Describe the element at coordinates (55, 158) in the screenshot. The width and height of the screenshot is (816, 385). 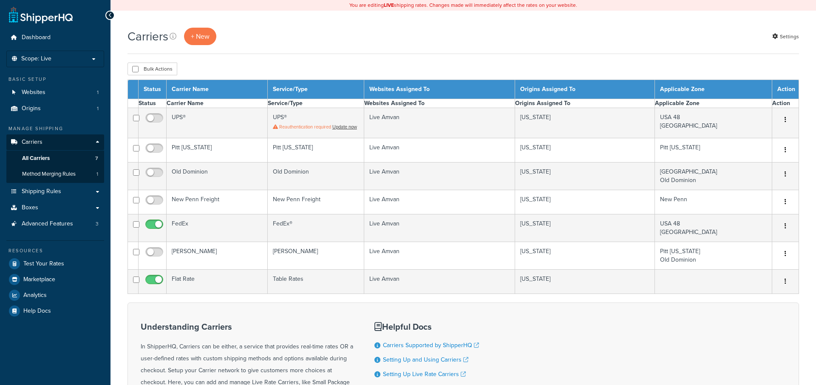
I see `a: All Carriers 7` at that location.